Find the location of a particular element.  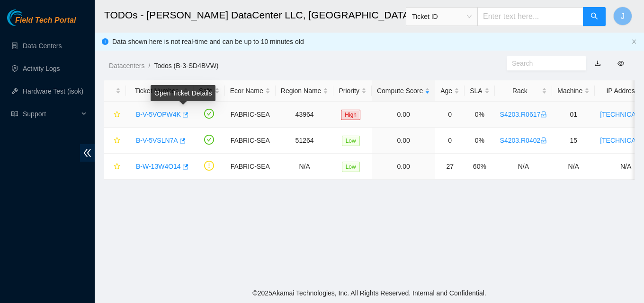

a: Hardware Test (isok) is located at coordinates (53, 91).